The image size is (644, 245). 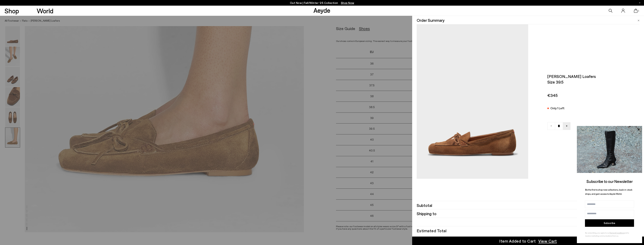 I want to click on a: Shop, so click(x=12, y=11).